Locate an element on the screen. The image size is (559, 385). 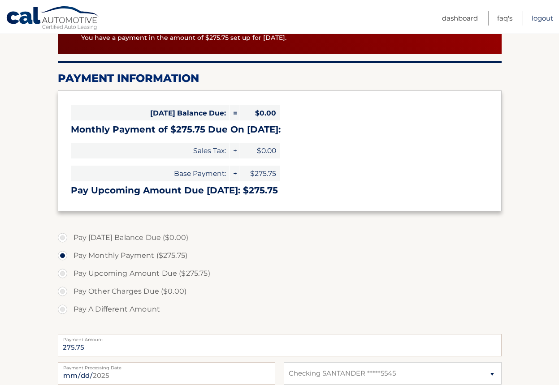
label: Pay Upcoming Amount Due ($275.75) is located at coordinates (280, 274).